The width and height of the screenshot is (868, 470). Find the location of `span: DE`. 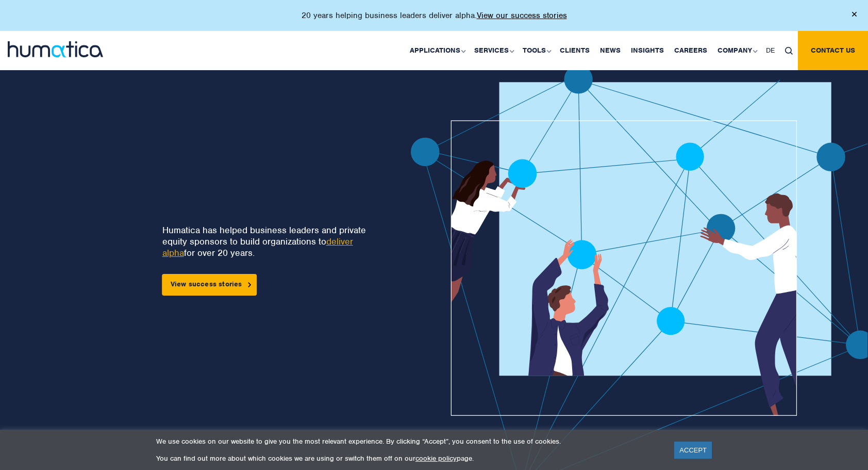

span: DE is located at coordinates (770, 50).